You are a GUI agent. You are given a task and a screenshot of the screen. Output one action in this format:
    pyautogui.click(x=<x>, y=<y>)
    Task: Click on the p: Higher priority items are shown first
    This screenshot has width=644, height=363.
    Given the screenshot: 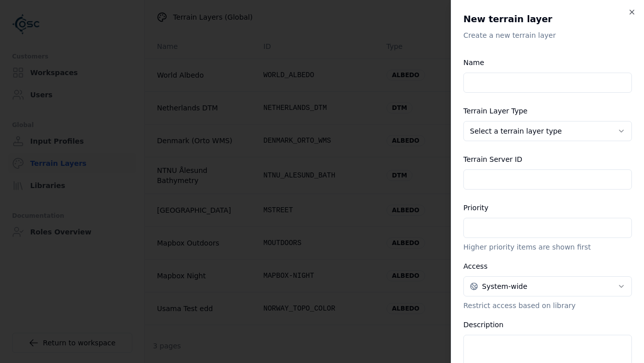 What is the action you would take?
    pyautogui.click(x=548, y=247)
    